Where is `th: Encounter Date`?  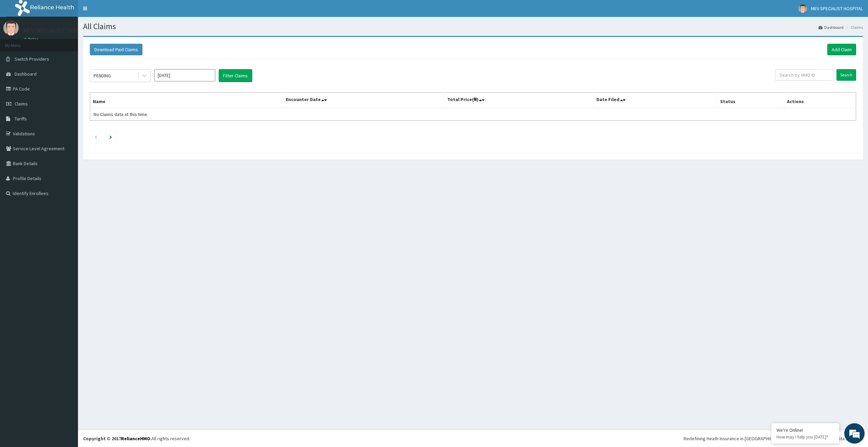
th: Encounter Date is located at coordinates (364, 100).